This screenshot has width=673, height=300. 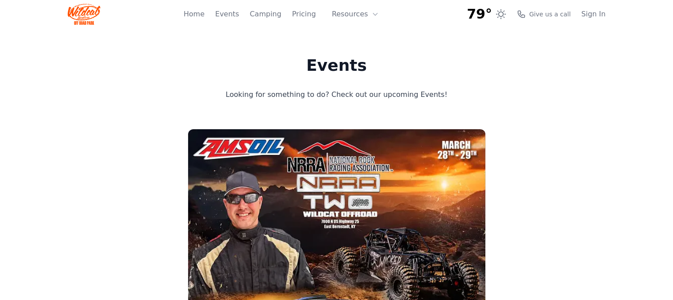 What do you see at coordinates (337, 65) in the screenshot?
I see `h1: Events` at bounding box center [337, 65].